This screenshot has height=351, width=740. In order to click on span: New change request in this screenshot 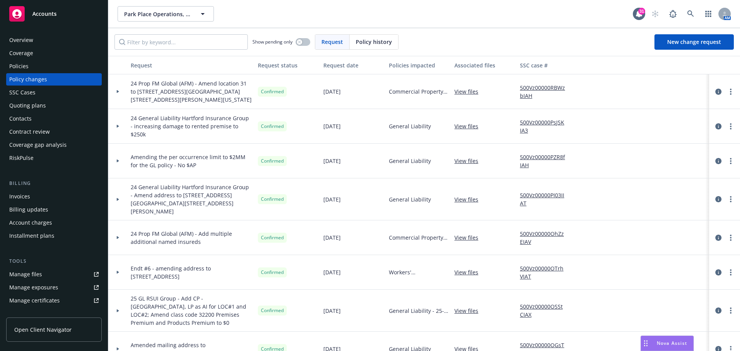, I will do `click(694, 42)`.